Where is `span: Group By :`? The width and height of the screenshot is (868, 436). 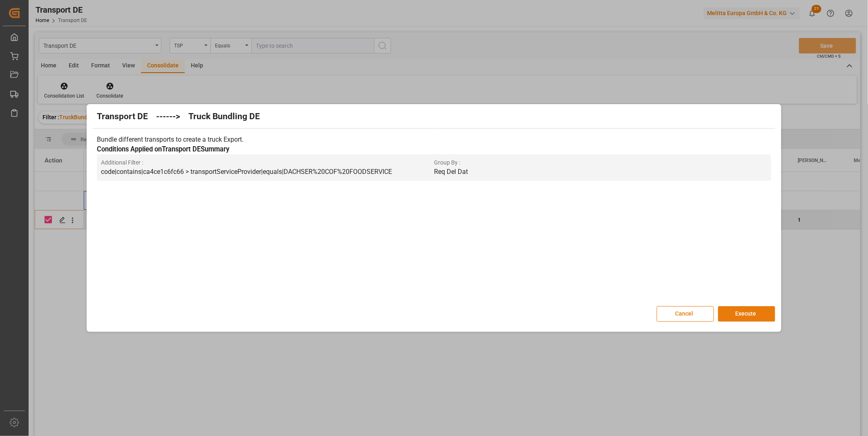
span: Group By : is located at coordinates (601, 162).